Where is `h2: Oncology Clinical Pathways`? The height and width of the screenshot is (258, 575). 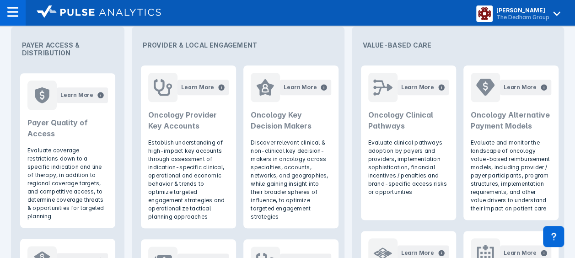 h2: Oncology Clinical Pathways is located at coordinates (408, 120).